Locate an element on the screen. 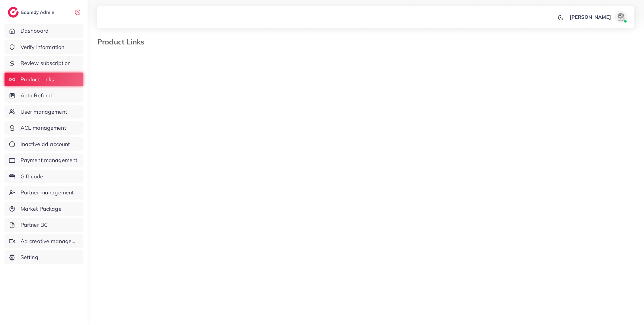  span: ACL management is located at coordinates (43, 128).